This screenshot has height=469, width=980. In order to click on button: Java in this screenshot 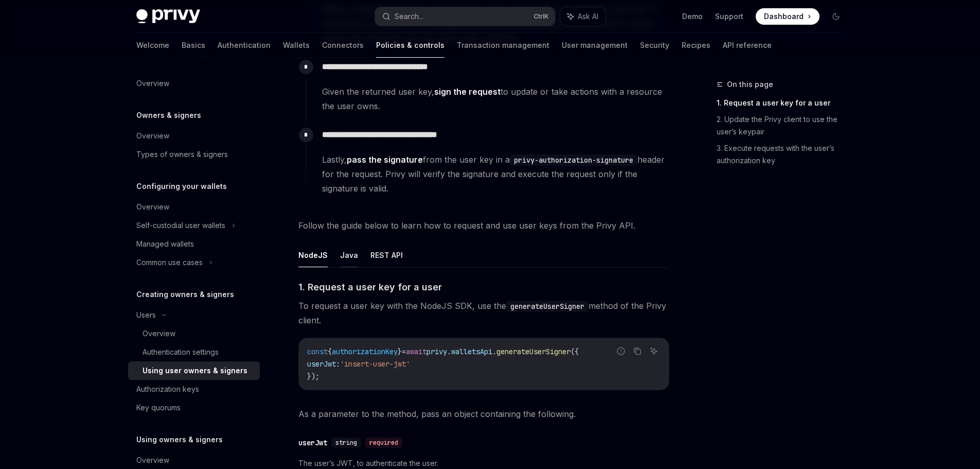, I will do `click(349, 255)`.